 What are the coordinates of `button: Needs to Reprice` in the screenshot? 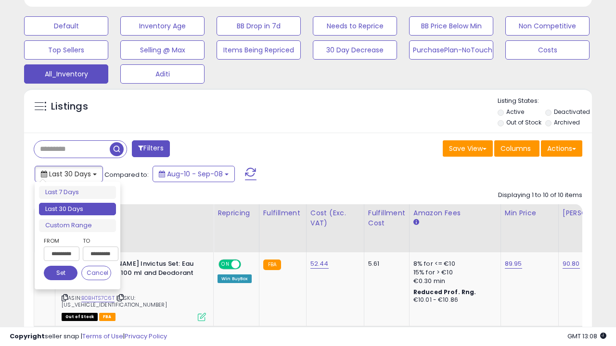 It's located at (354, 26).